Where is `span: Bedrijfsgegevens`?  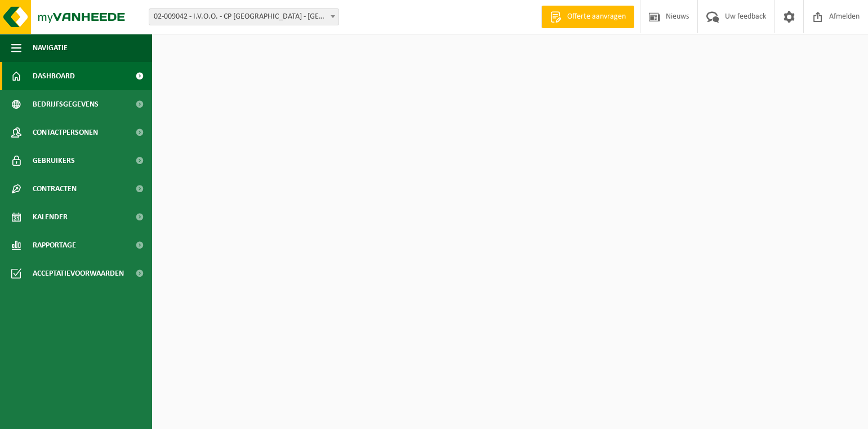
span: Bedrijfsgegevens is located at coordinates (66, 104).